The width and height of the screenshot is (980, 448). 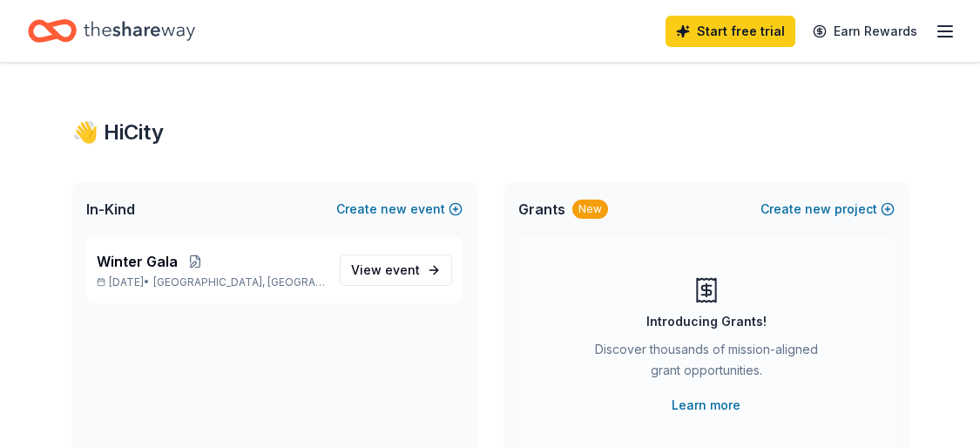 What do you see at coordinates (542, 209) in the screenshot?
I see `span: Grants` at bounding box center [542, 209].